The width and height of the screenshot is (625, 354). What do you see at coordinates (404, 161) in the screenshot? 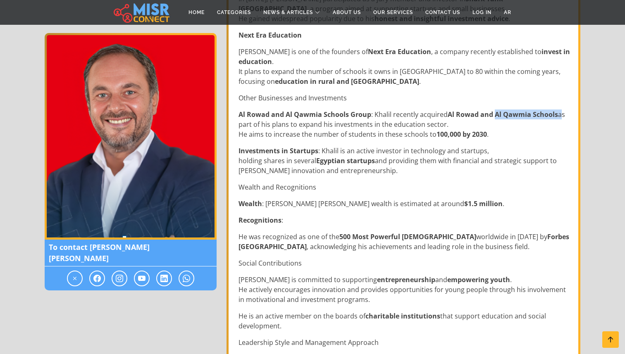
I see `p: : Khalil is an active investor in technology and startups, holding shares in several and providin...` at bounding box center [404, 161].